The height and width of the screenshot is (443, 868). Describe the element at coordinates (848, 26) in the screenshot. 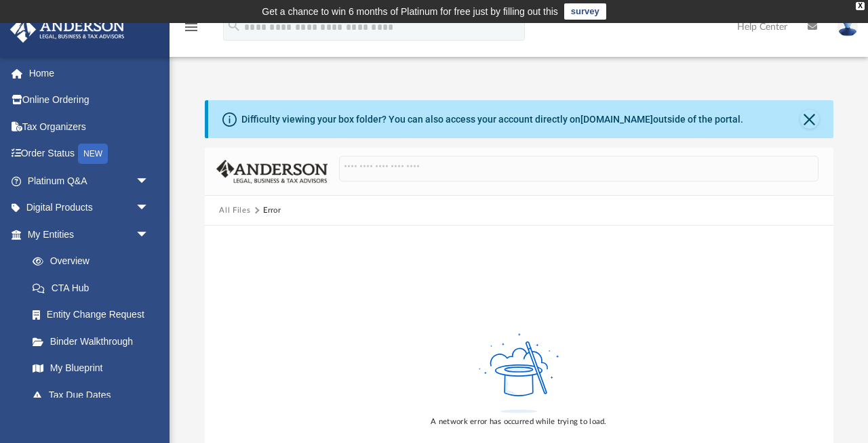

I see `img: User Pic` at that location.